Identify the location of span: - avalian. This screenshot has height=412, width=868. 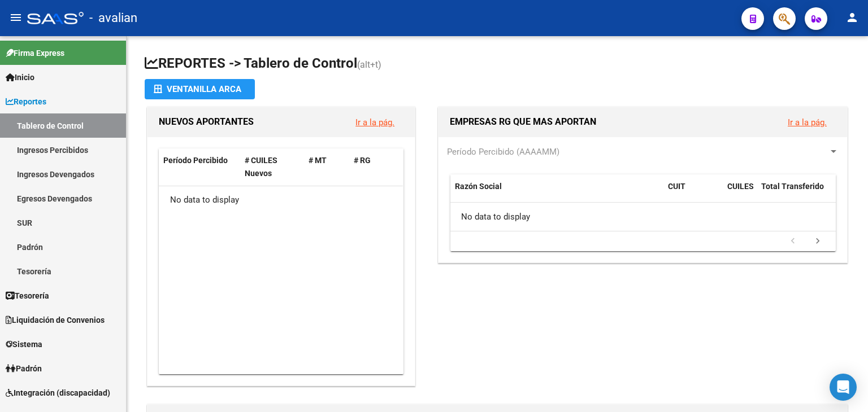
(113, 18).